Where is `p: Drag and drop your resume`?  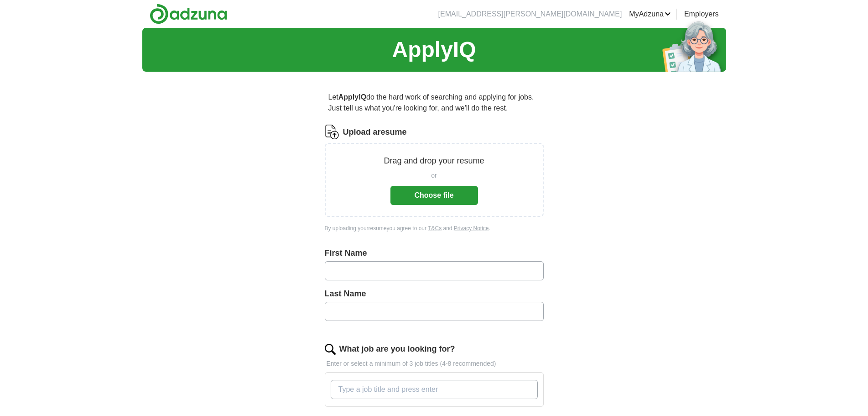
p: Drag and drop your resume is located at coordinates (434, 161).